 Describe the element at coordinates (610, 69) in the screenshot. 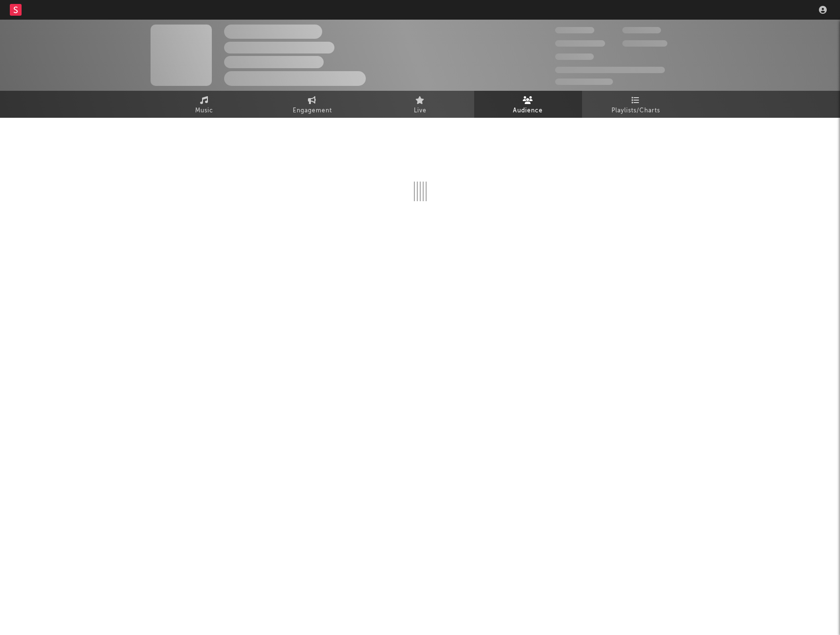

I see `span: 50,000,000 Monthly Listeners` at that location.